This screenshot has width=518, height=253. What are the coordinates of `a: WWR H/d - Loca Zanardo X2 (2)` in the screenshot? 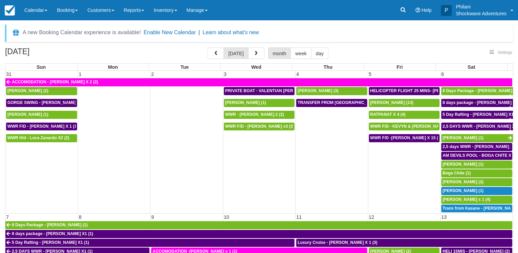 It's located at (42, 138).